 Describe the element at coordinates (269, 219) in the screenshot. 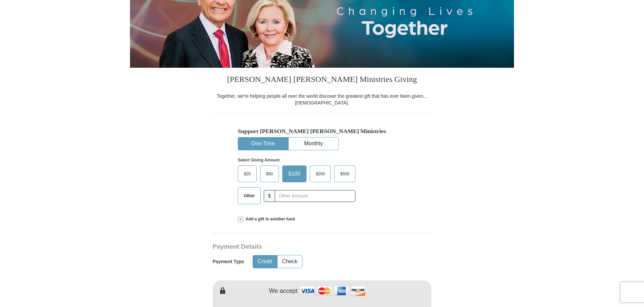

I see `span: Add a gift to another fund` at that location.